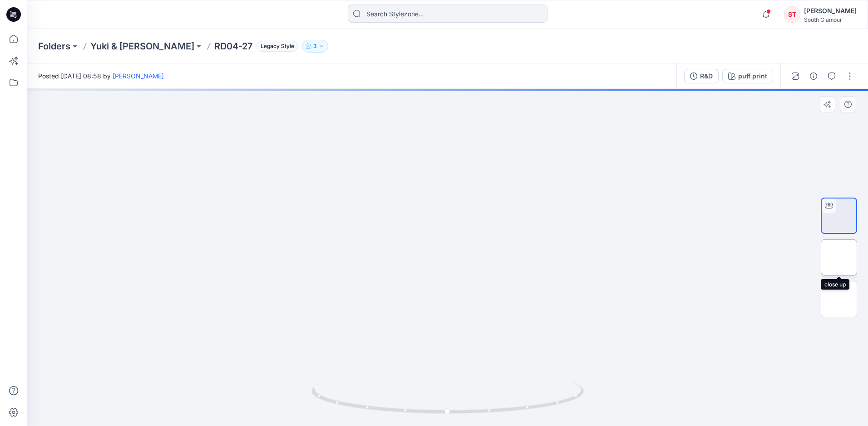 The image size is (868, 426). Describe the element at coordinates (315, 46) in the screenshot. I see `button: 3` at that location.